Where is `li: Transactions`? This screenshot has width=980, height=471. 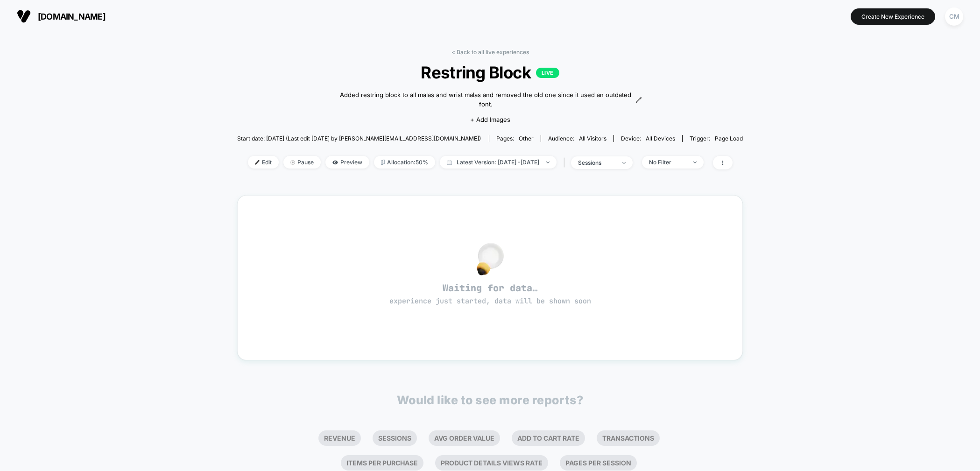
li: Transactions is located at coordinates (628, 438).